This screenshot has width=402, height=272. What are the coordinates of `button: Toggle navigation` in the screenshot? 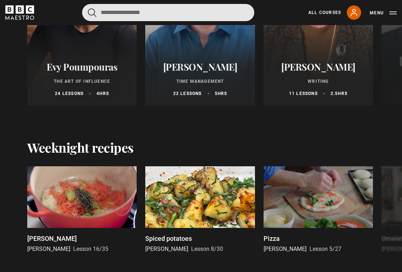 It's located at (383, 13).